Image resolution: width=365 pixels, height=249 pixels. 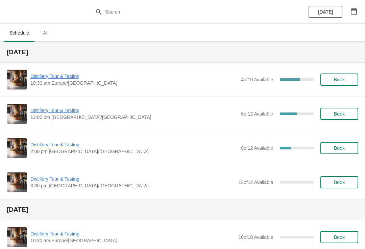 I want to click on span: All, so click(x=46, y=33).